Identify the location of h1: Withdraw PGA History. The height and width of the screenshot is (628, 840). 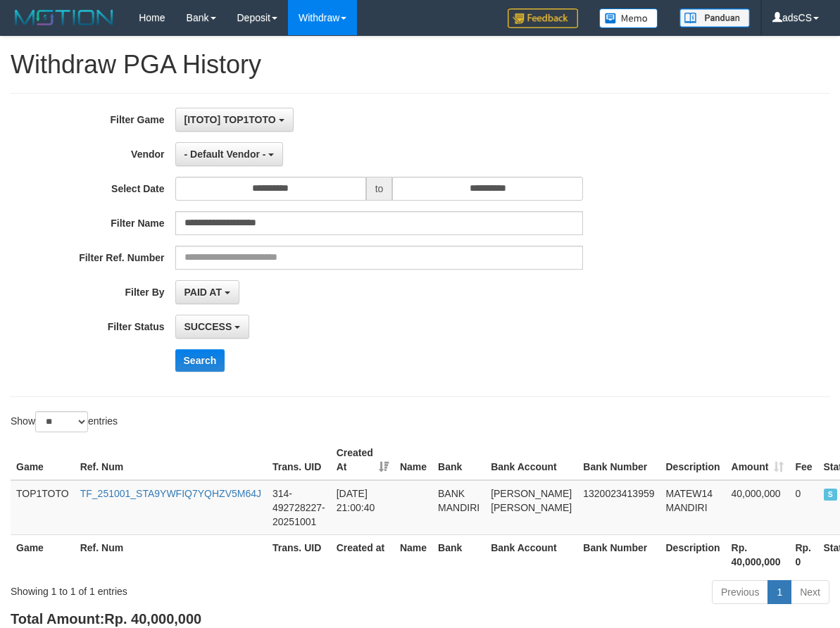
(419, 65).